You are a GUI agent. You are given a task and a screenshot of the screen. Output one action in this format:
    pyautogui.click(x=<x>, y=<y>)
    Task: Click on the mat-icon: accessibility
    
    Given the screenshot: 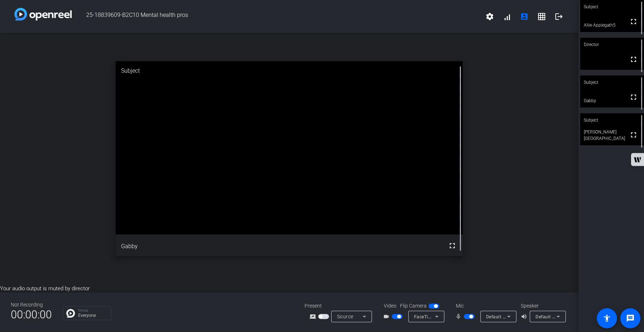 What is the action you would take?
    pyautogui.click(x=606, y=319)
    